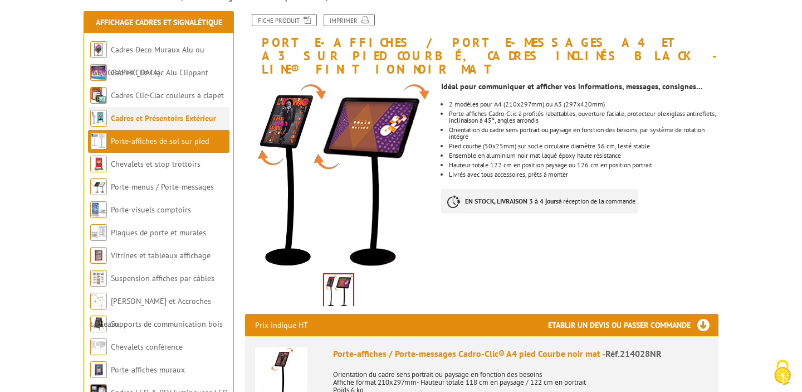 The width and height of the screenshot is (802, 392). I want to click on li: Orientation du cadre sens portrait ou paysage en fonction des besoins, par système de rotation in..., so click(584, 133).